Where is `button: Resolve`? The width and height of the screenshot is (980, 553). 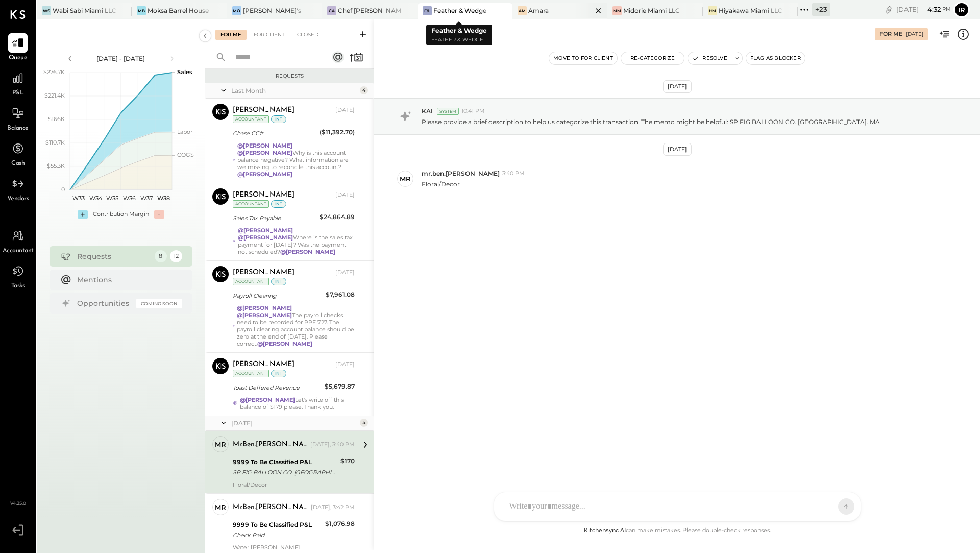 button: Resolve is located at coordinates (709, 58).